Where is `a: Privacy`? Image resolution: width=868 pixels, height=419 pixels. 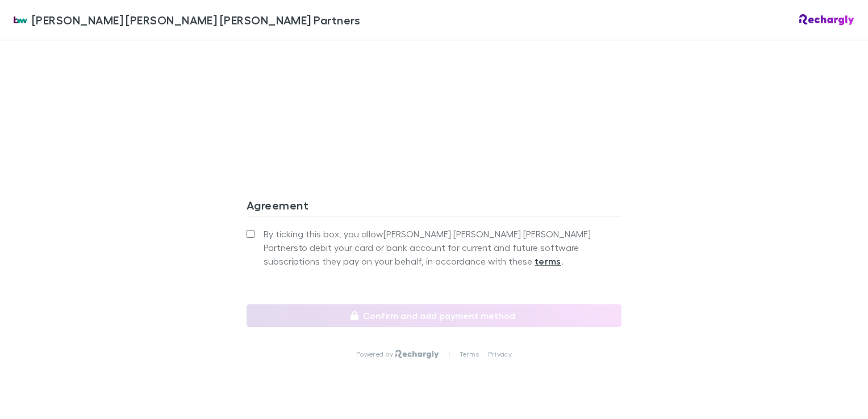
a: Privacy is located at coordinates (500, 354).